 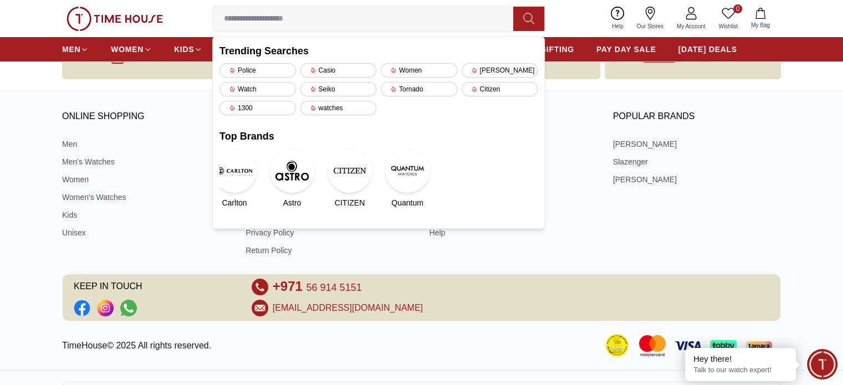 What do you see at coordinates (329, 251) in the screenshot?
I see `a: Return Policy` at bounding box center [329, 251].